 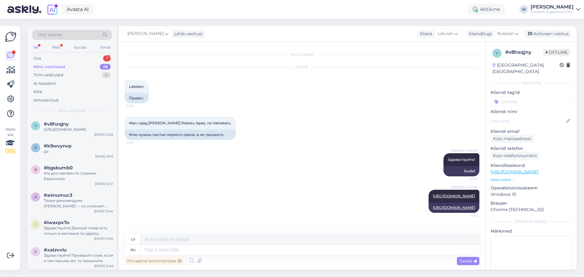 What do you see at coordinates (531, 131) in the screenshot?
I see `p: Kliendi email` at bounding box center [531, 131].